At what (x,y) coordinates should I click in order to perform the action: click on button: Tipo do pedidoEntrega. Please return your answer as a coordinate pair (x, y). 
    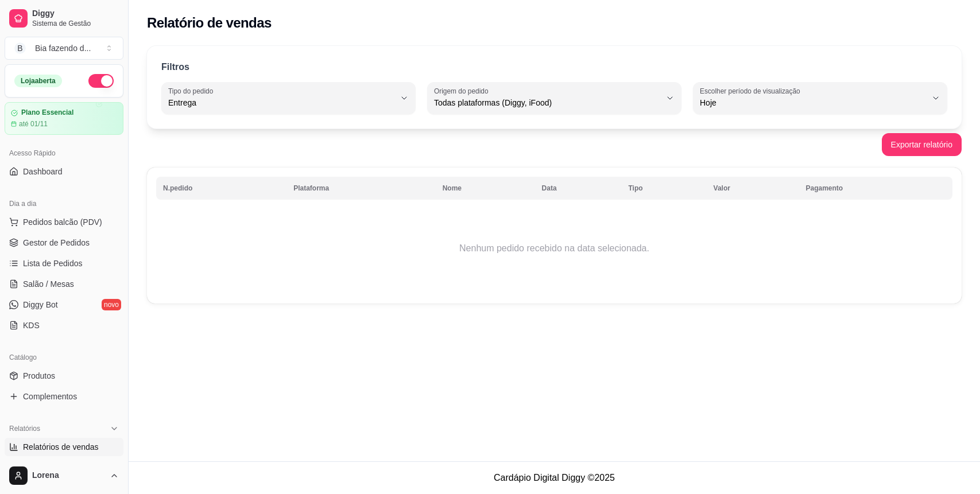
    Looking at the image, I should click on (288, 98).